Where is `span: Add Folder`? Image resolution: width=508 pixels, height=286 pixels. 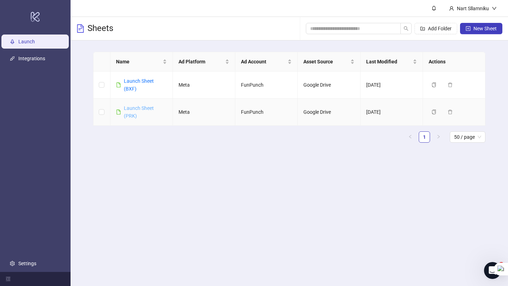 span: Add Folder is located at coordinates (439, 29).